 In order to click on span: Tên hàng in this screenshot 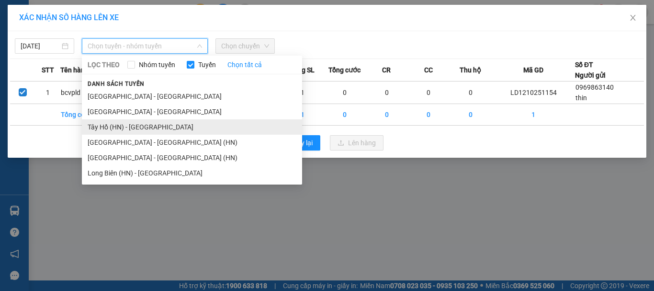, I will do `click(74, 70)`.